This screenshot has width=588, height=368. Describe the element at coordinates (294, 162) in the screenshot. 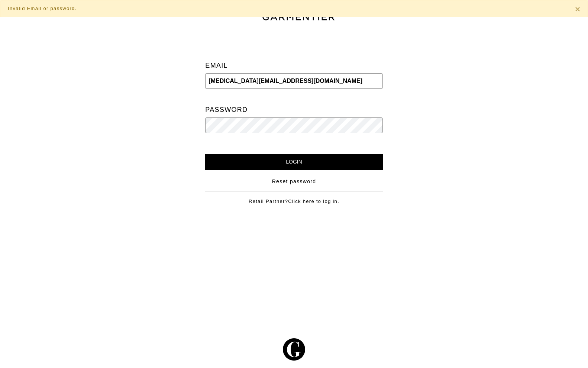

I see `input: Login` at that location.